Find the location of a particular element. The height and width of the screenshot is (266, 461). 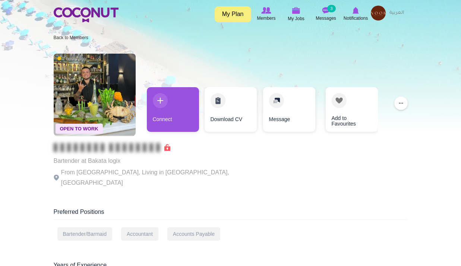

a: Message is located at coordinates (289, 110).